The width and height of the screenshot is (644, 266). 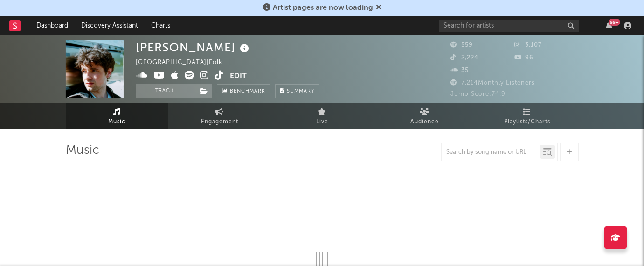 What do you see at coordinates (161, 26) in the screenshot?
I see `a: Charts` at bounding box center [161, 26].